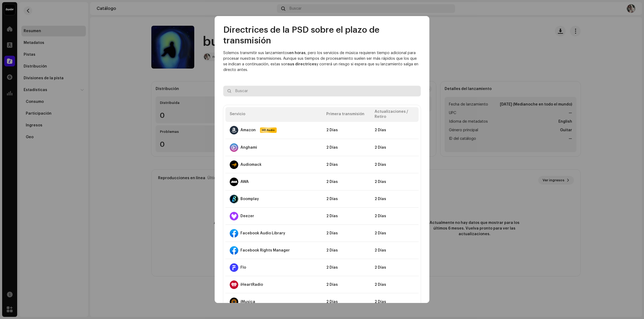 The width and height of the screenshot is (644, 319). I want to click on div: iHeartRadio, so click(252, 285).